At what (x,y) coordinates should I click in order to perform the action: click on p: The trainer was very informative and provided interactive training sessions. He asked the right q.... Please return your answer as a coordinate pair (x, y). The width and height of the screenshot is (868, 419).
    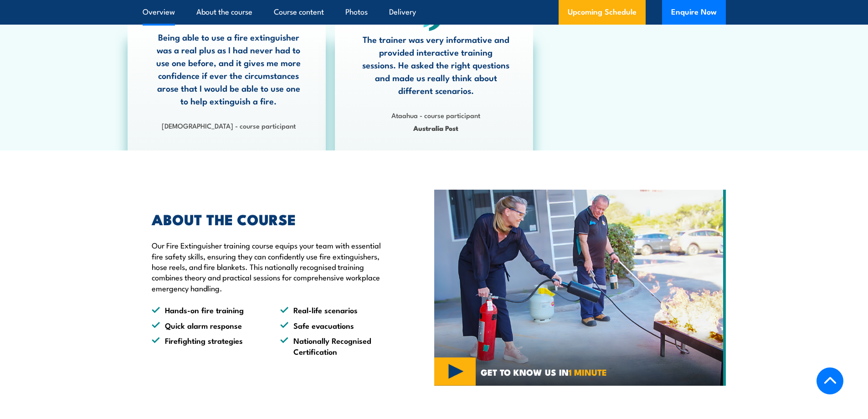
    Looking at the image, I should click on (436, 65).